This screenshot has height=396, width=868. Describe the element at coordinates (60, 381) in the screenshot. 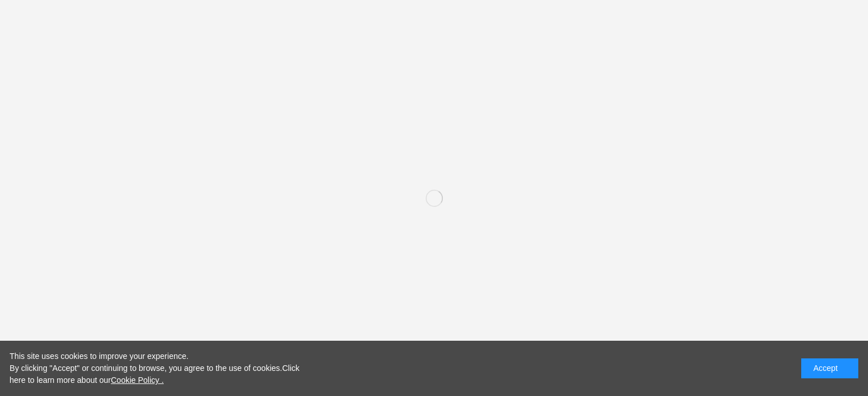

I see `font: here to learn more about our` at that location.